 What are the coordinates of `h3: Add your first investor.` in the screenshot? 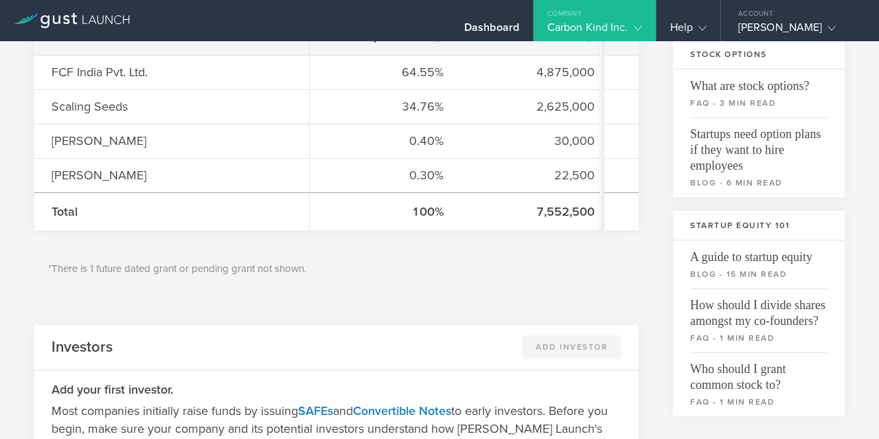 It's located at (337, 389).